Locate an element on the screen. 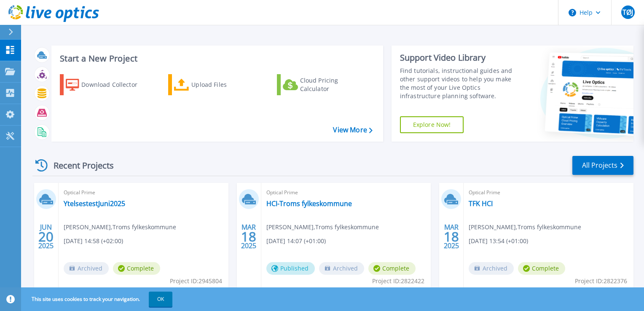 This screenshot has height=311, width=644. span: This site uses cookies to track your navigation. is located at coordinates (98, 299).